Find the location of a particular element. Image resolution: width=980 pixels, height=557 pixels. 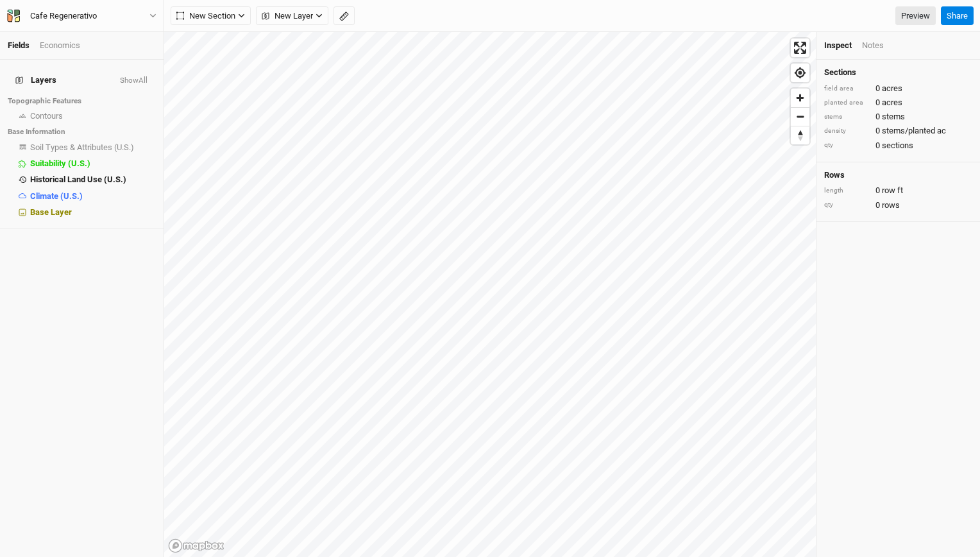

span: Climate (U.S.) is located at coordinates (56, 196).